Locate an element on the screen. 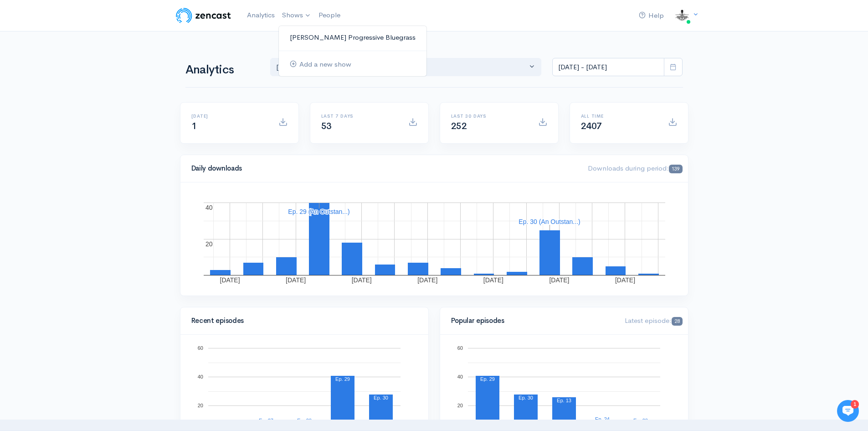 The image size is (868, 431). span: 53 is located at coordinates (326, 126).